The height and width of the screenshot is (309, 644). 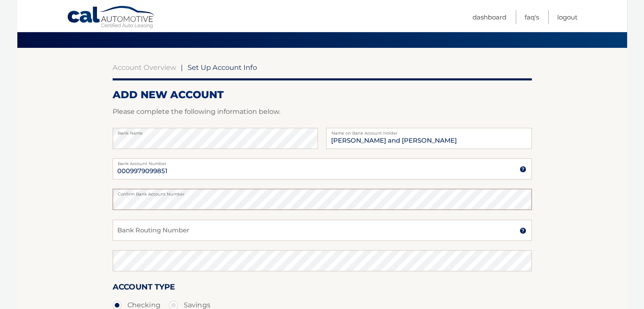 What do you see at coordinates (322, 192) in the screenshot?
I see `label: Confirm Bank Account Number` at bounding box center [322, 192].